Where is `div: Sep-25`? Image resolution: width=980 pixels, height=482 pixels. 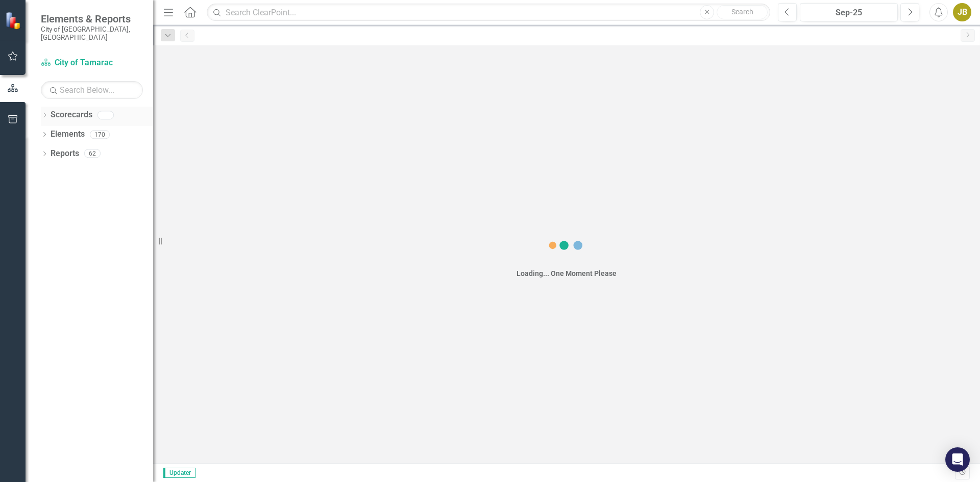
div: Sep-25 is located at coordinates (849, 13).